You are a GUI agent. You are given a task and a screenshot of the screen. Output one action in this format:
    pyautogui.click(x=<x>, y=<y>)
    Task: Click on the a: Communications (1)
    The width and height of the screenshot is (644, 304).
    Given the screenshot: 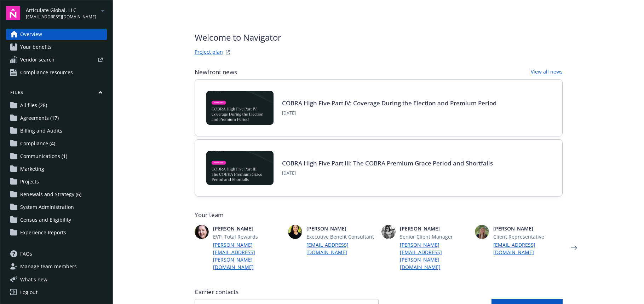 What is the action you would take?
    pyautogui.click(x=56, y=156)
    